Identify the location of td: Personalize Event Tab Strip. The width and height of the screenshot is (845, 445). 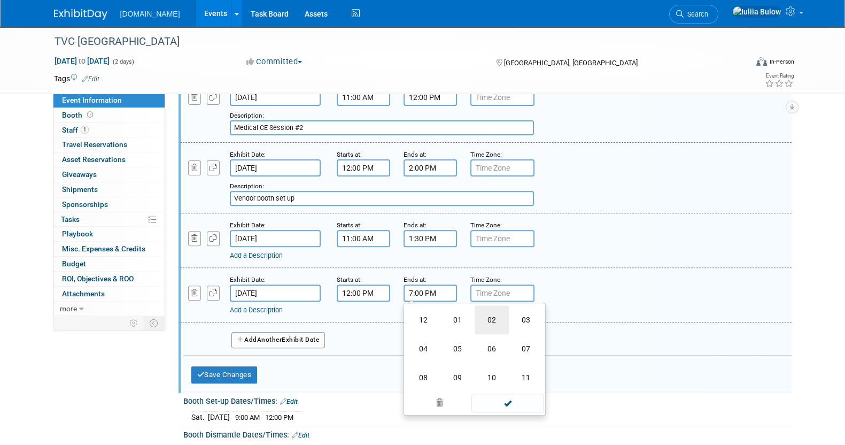
(134, 323).